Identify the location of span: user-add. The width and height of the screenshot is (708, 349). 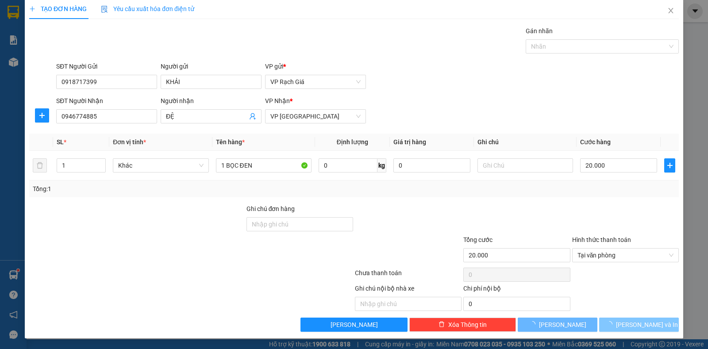
(253, 116).